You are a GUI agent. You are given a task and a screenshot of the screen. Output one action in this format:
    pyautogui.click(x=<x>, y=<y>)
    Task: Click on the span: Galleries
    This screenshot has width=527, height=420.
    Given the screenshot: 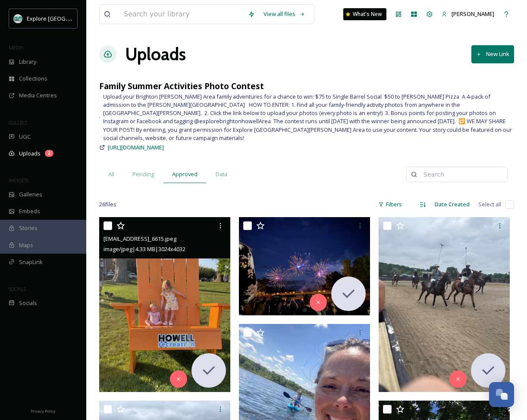 What is the action you would take?
    pyautogui.click(x=31, y=194)
    